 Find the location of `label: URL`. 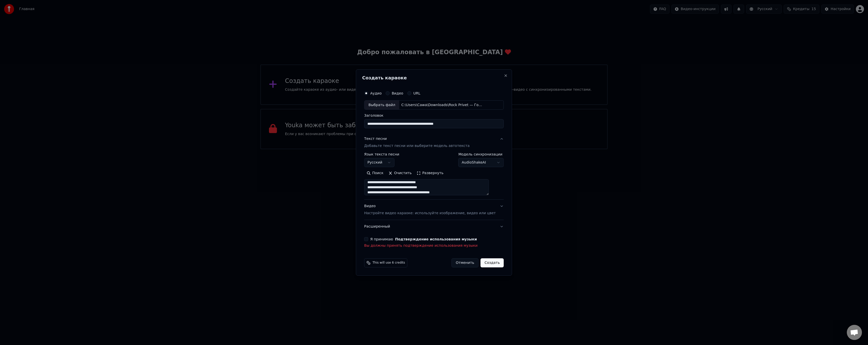

label: URL is located at coordinates (417, 93).